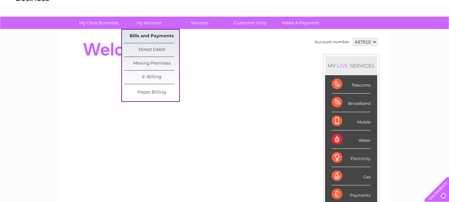 Image resolution: width=449 pixels, height=202 pixels. What do you see at coordinates (343, 65) in the screenshot?
I see `div: LIVE` at bounding box center [343, 65].